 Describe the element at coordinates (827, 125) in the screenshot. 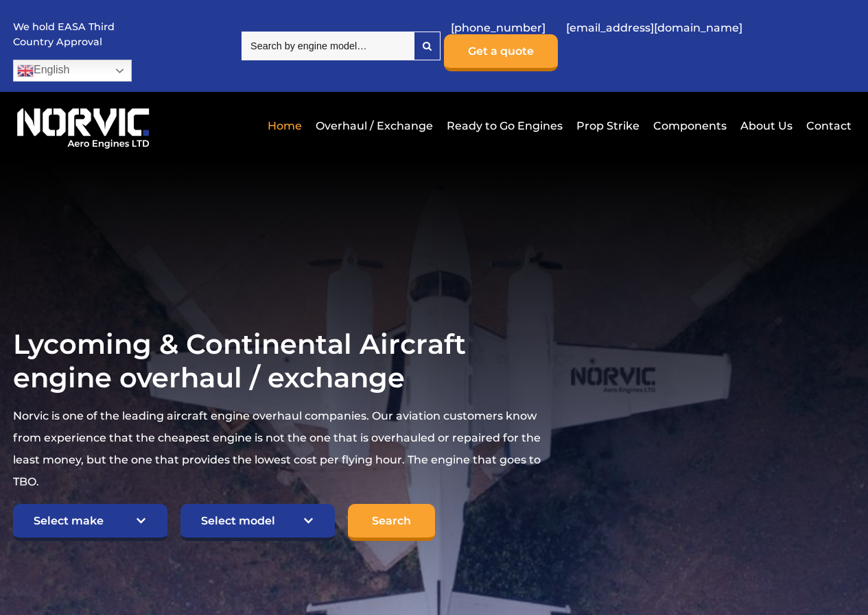

I see `a: Contact` at that location.